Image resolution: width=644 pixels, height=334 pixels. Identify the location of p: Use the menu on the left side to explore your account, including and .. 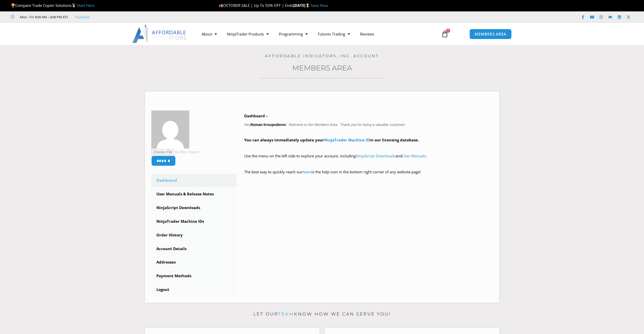
(369, 159).